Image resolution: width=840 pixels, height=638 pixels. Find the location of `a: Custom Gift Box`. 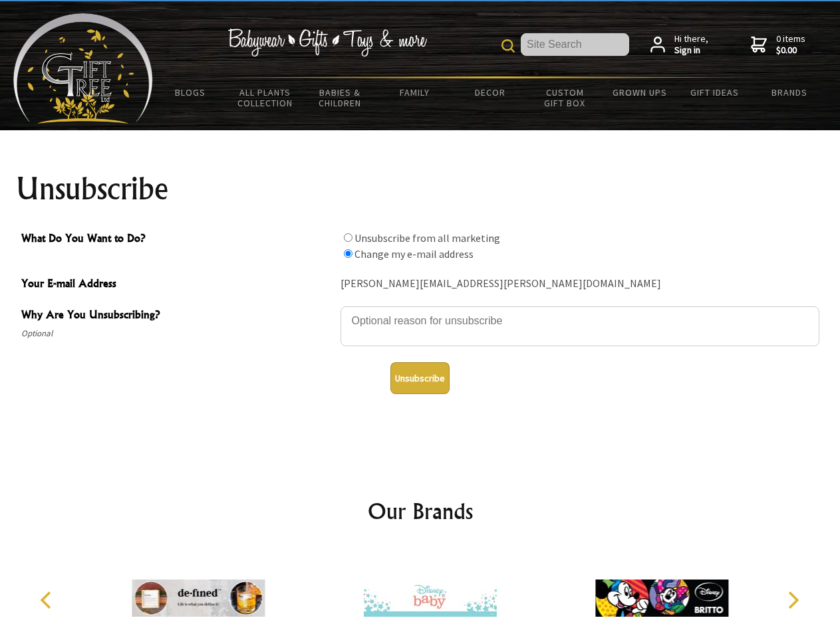

a: Custom Gift Box is located at coordinates (565, 98).